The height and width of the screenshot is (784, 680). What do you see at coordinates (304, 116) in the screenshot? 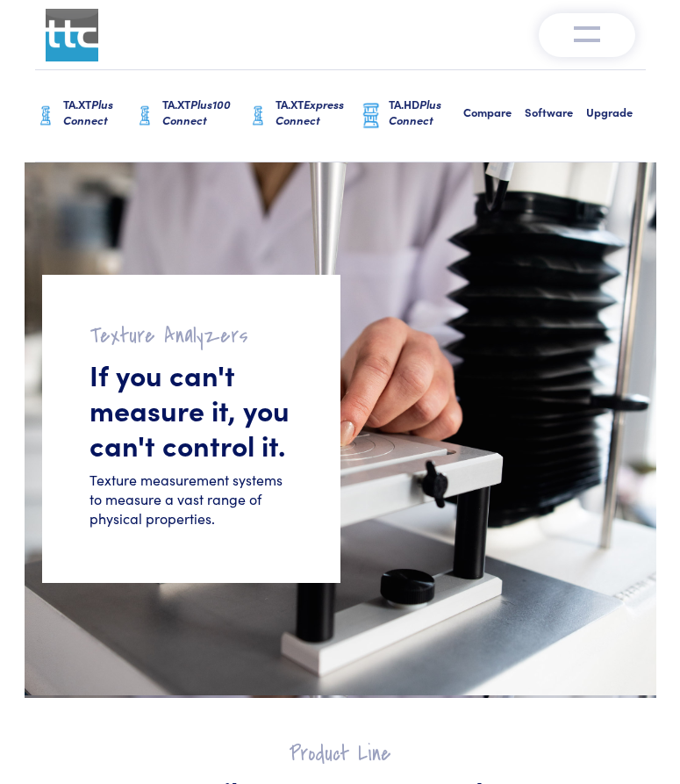
I see `a: TA.XTExpress Connect` at bounding box center [304, 116].